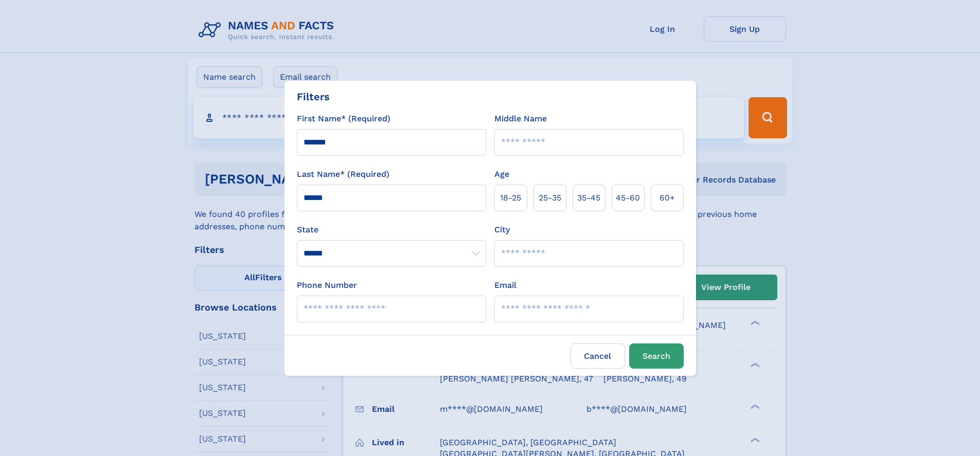 The height and width of the screenshot is (456, 980). I want to click on span: 25‑35, so click(550, 198).